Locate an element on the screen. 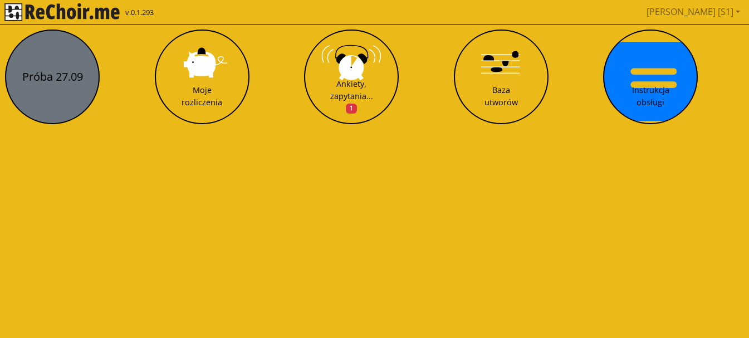 The width and height of the screenshot is (749, 338). img: rekłajer mi is located at coordinates (62, 12).